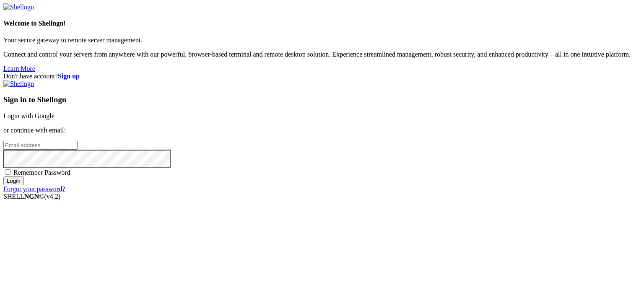  Describe the element at coordinates (52, 196) in the screenshot. I see `span: 4.2.0` at that location.